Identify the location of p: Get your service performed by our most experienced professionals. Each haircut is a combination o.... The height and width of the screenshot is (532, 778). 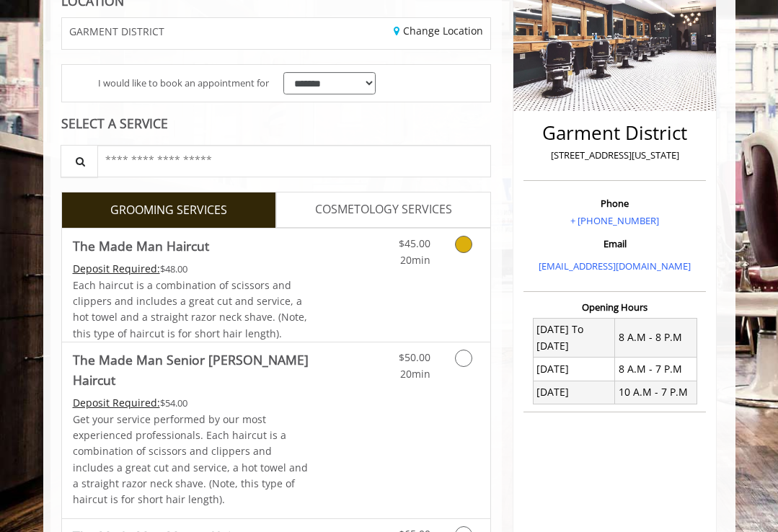
(192, 460).